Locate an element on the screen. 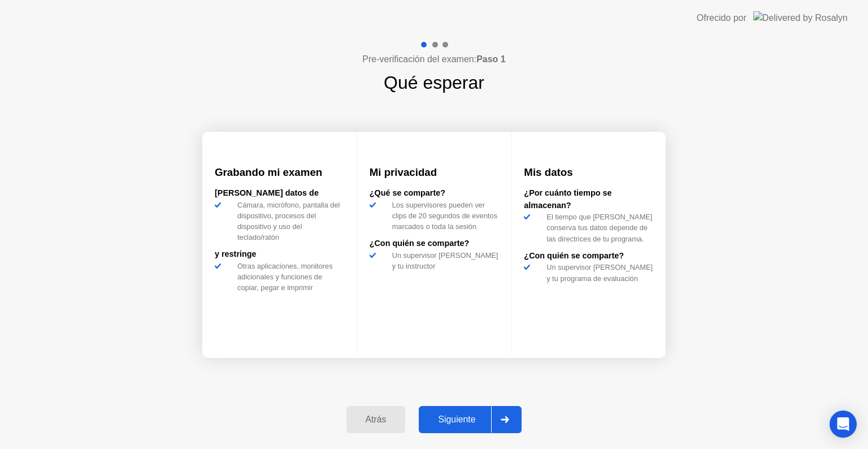  h1: Qué esperar is located at coordinates (434, 83).